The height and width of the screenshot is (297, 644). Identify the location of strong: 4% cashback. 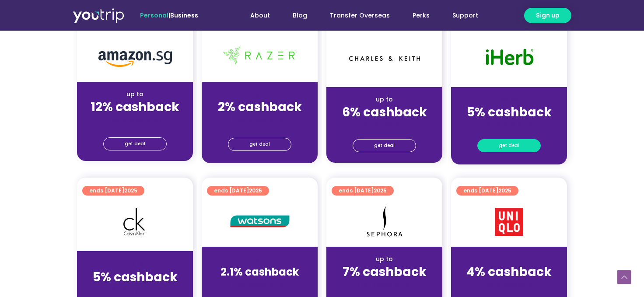
(509, 272).